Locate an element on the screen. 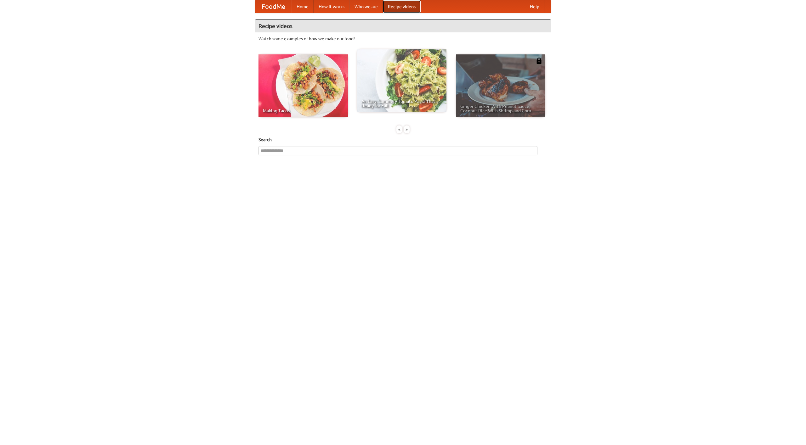 The width and height of the screenshot is (806, 445). img: 483408.png is located at coordinates (539, 61).